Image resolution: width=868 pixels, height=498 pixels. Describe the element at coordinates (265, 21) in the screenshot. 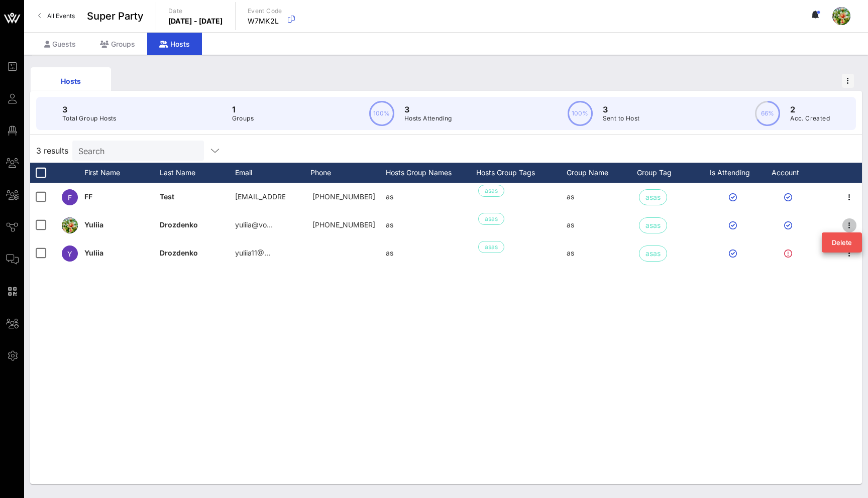

I see `p: W7MK2L` at that location.